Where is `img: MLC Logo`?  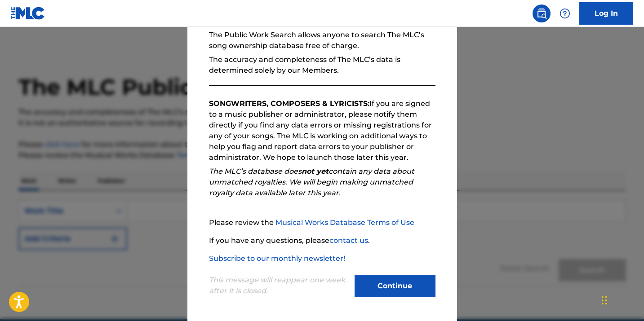 img: MLC Logo is located at coordinates (28, 13).